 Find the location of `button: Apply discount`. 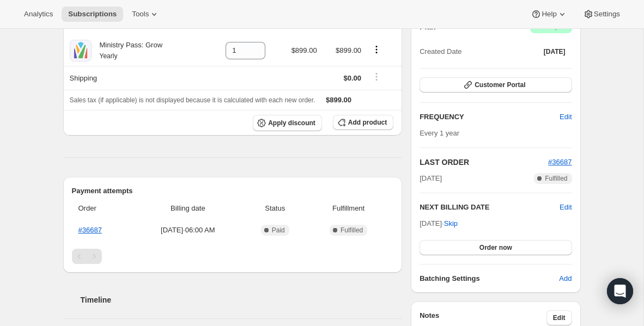

button: Apply discount is located at coordinates (287, 123).